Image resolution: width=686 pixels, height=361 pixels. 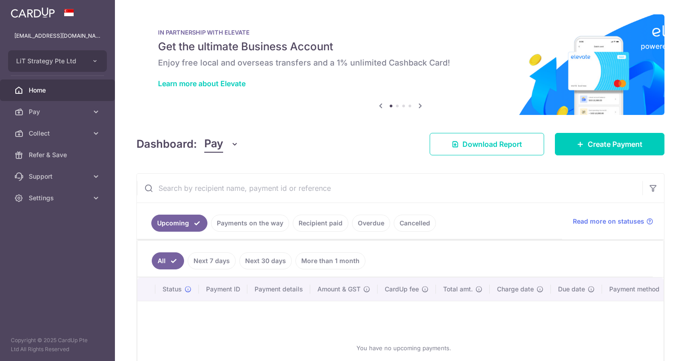 I want to click on a: Download Report, so click(x=487, y=144).